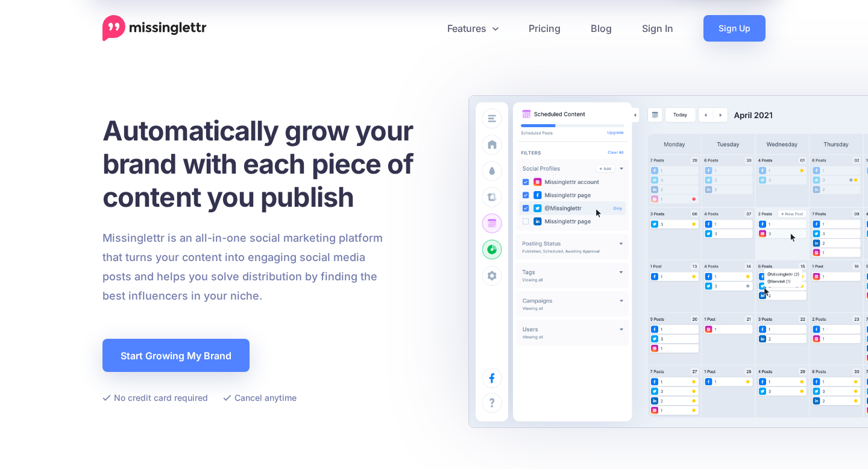 The width and height of the screenshot is (868, 469). What do you see at coordinates (601, 28) in the screenshot?
I see `a: Blog` at bounding box center [601, 28].